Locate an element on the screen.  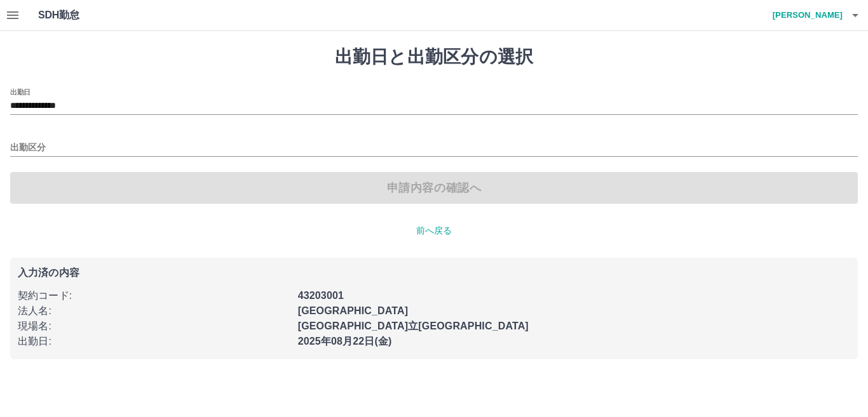
p: 入力済の内容 is located at coordinates (434, 273).